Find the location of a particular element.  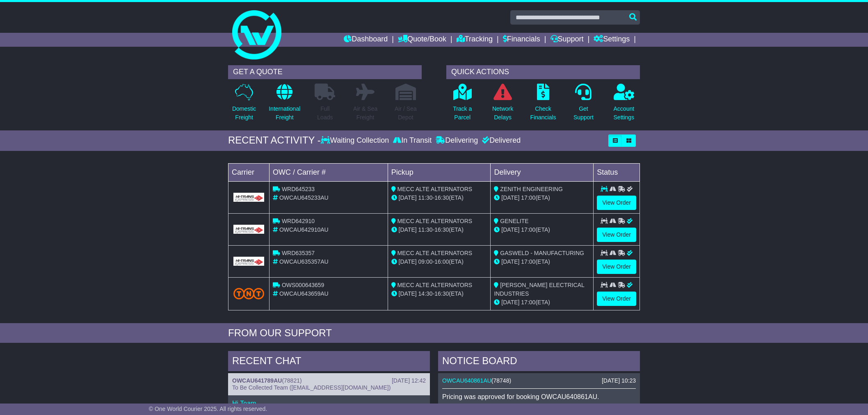

a: NetworkDelays is located at coordinates (503, 105).